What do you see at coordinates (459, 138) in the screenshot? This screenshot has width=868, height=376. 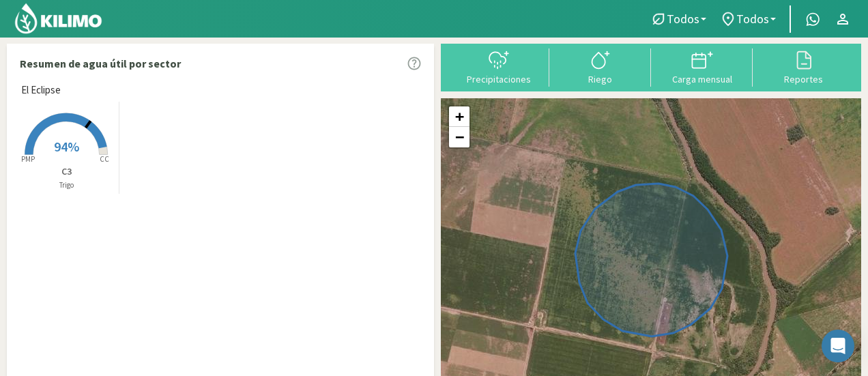 I see `a: Zoom out` at bounding box center [459, 138].